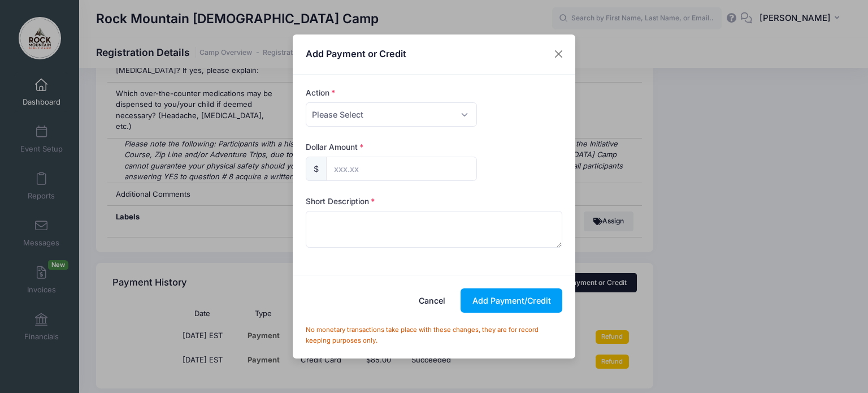 This screenshot has width=868, height=393. I want to click on button: Add Payment/Credit, so click(511, 301).